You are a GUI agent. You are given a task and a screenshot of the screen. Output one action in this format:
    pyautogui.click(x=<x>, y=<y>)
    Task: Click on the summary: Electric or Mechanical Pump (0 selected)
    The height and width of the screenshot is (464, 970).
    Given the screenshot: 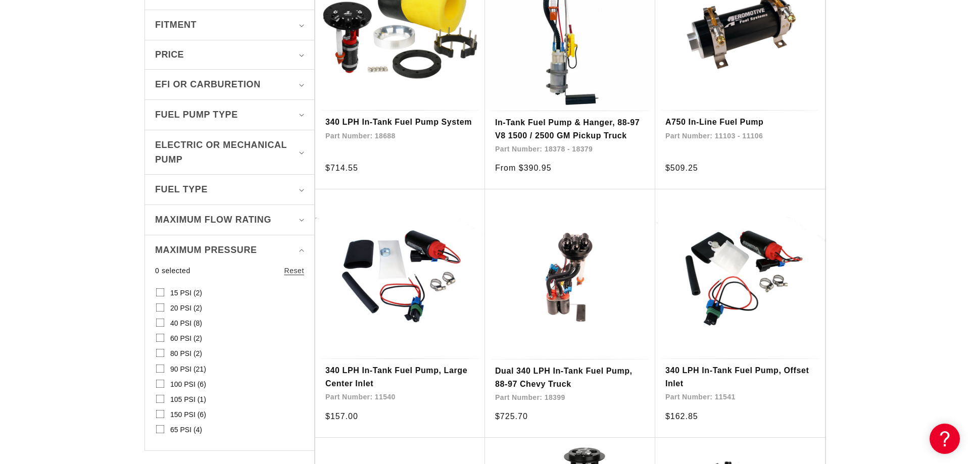 What is the action you would take?
    pyautogui.click(x=229, y=153)
    